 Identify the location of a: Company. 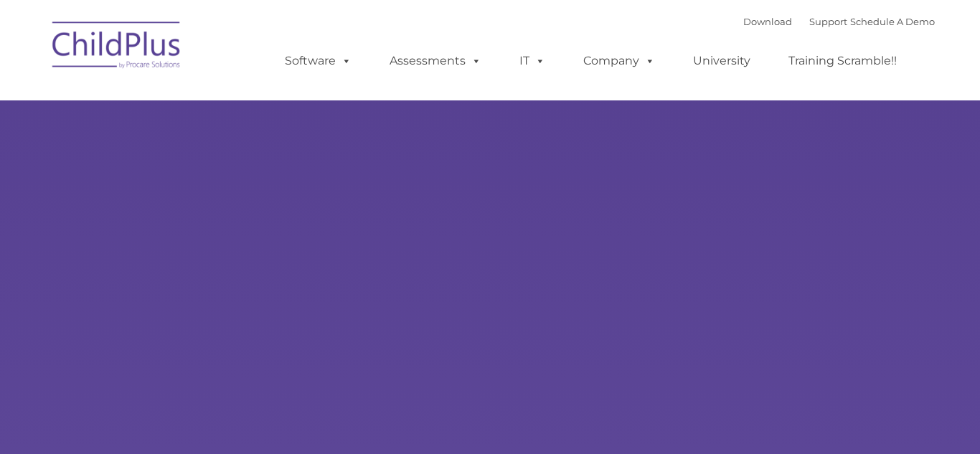
(619, 61).